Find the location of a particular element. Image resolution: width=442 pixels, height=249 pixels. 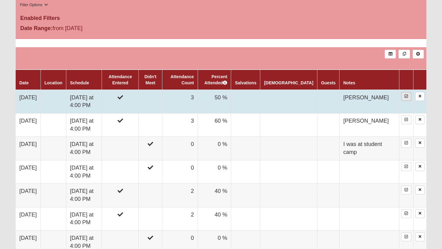

a: Date is located at coordinates (24, 83).